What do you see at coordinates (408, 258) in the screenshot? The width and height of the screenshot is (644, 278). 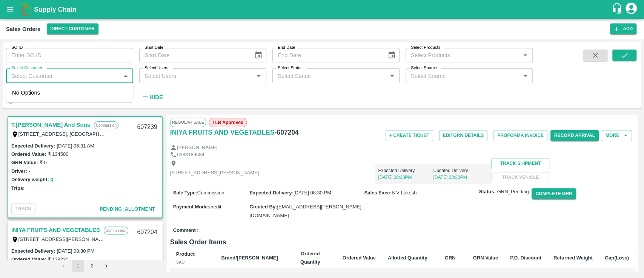 I see `b: Allotted Quantity` at bounding box center [408, 258].